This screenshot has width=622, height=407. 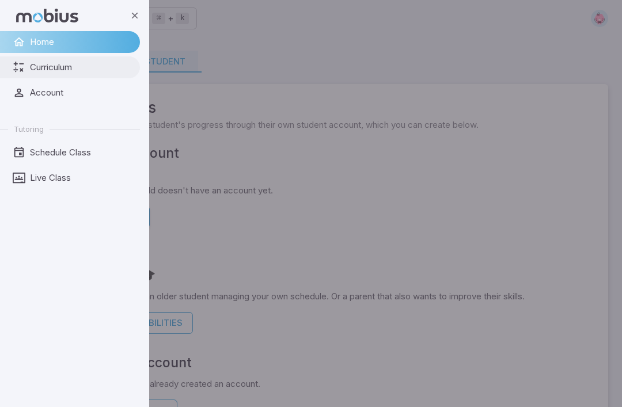 What do you see at coordinates (81, 178) in the screenshot?
I see `span: Live Class` at bounding box center [81, 178].